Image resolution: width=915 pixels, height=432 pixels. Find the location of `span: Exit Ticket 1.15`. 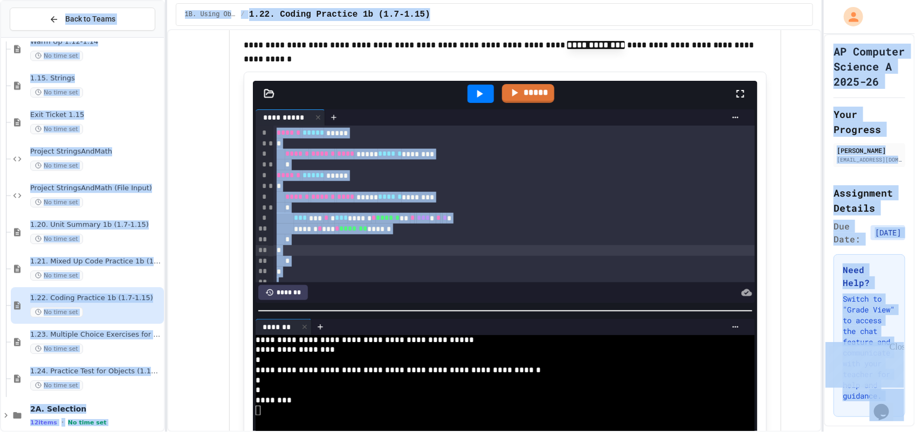

span: Exit Ticket 1.15 is located at coordinates (96, 115).